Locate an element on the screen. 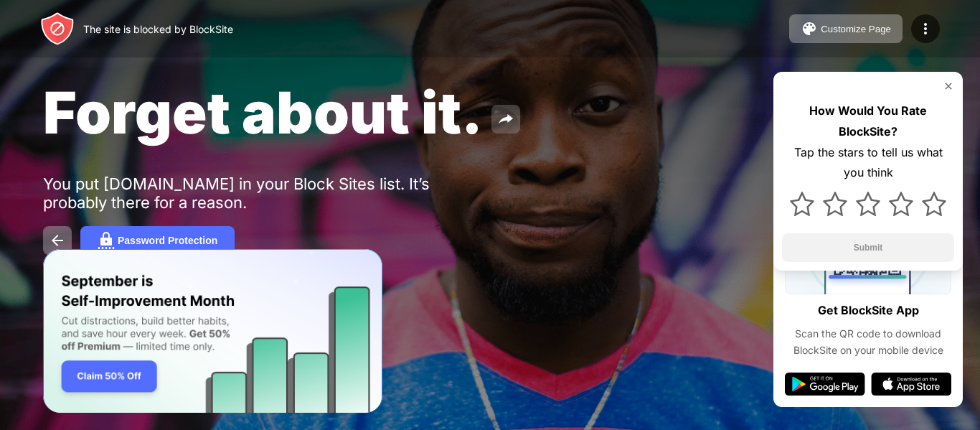 The width and height of the screenshot is (980, 430). img: google-play.svg is located at coordinates (825, 384).